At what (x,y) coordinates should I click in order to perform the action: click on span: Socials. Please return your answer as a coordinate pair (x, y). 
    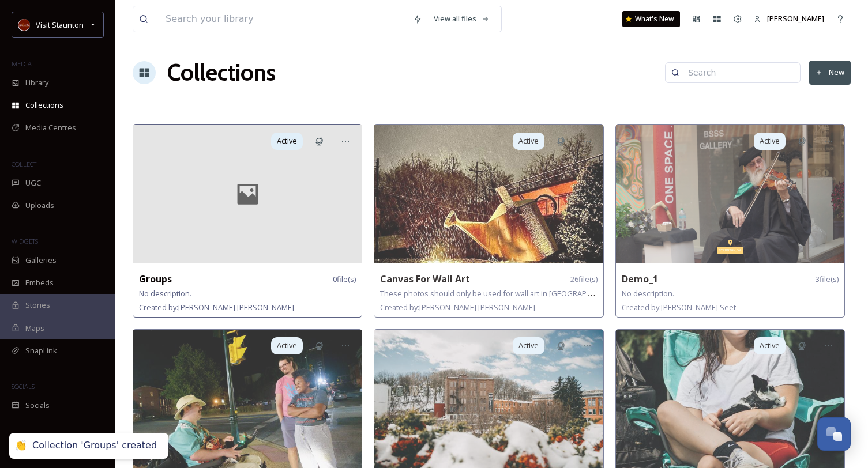
    Looking at the image, I should click on (38, 405).